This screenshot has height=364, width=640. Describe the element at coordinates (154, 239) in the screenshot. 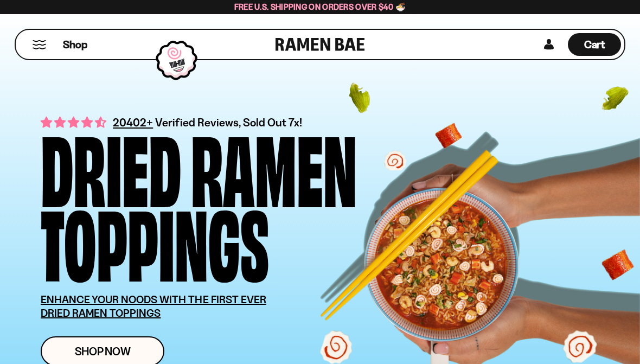

I see `div: Toppings` at that location.